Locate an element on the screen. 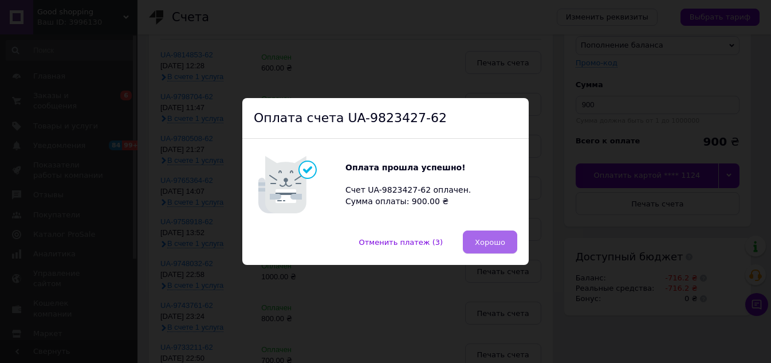 This screenshot has width=771, height=363. button: Отменить платеж (3) is located at coordinates (401, 242).